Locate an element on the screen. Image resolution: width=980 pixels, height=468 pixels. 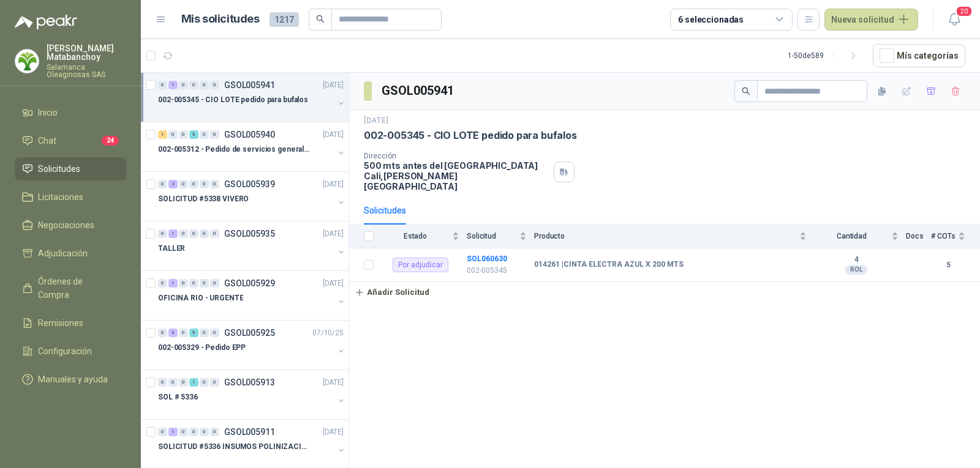
p: GSOL005925 is located at coordinates (250, 333).